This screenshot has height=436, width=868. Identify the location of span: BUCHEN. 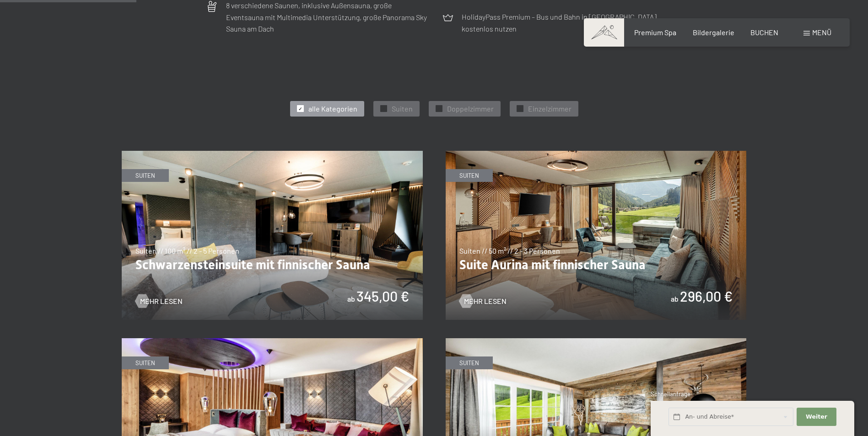
(764, 32).